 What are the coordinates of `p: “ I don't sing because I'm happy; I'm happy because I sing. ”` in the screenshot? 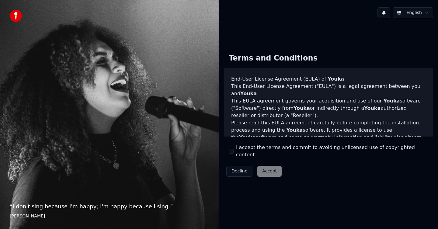 It's located at (109, 207).